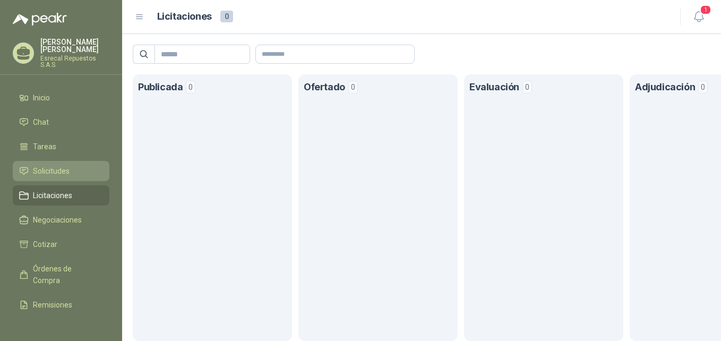 This screenshot has width=721, height=341. Describe the element at coordinates (66, 274) in the screenshot. I see `span: Órdenes de Compra` at that location.